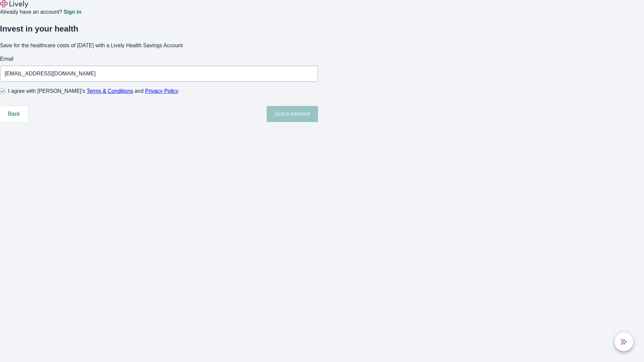  Describe the element at coordinates (624, 342) in the screenshot. I see `button: chat` at that location.